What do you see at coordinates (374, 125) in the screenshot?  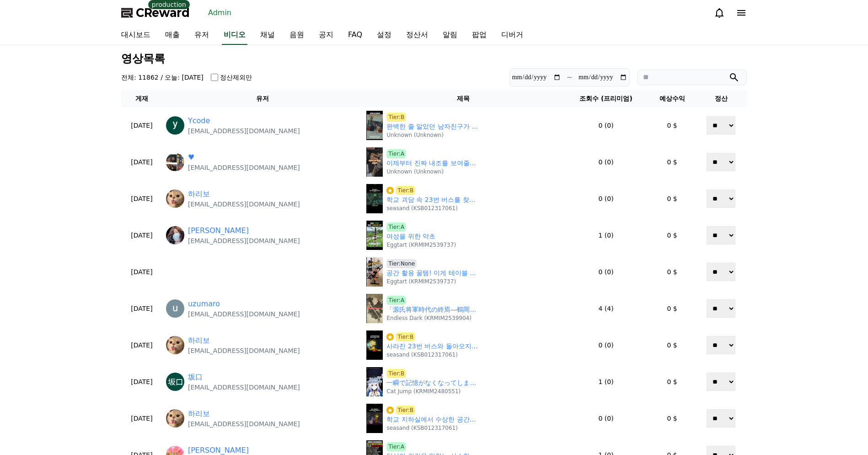 I see `img: default.jpg` at bounding box center [374, 125].